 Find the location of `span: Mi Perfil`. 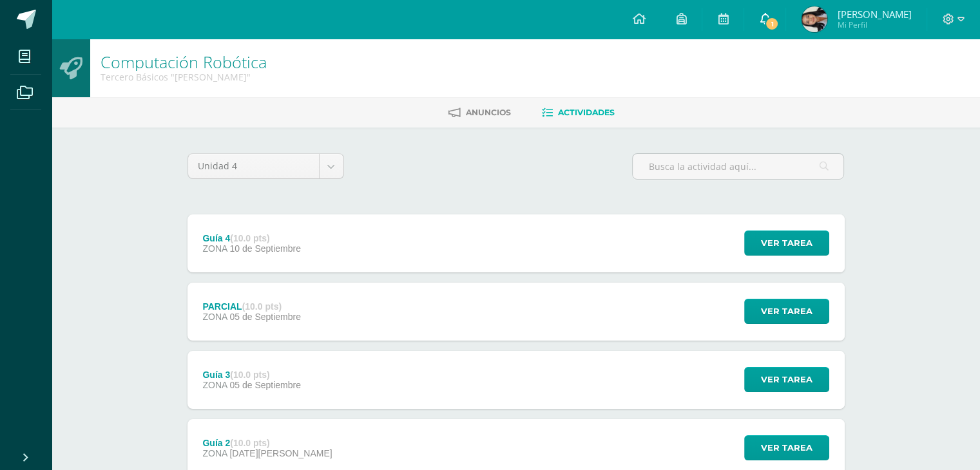

span: Mi Perfil is located at coordinates (874, 24).